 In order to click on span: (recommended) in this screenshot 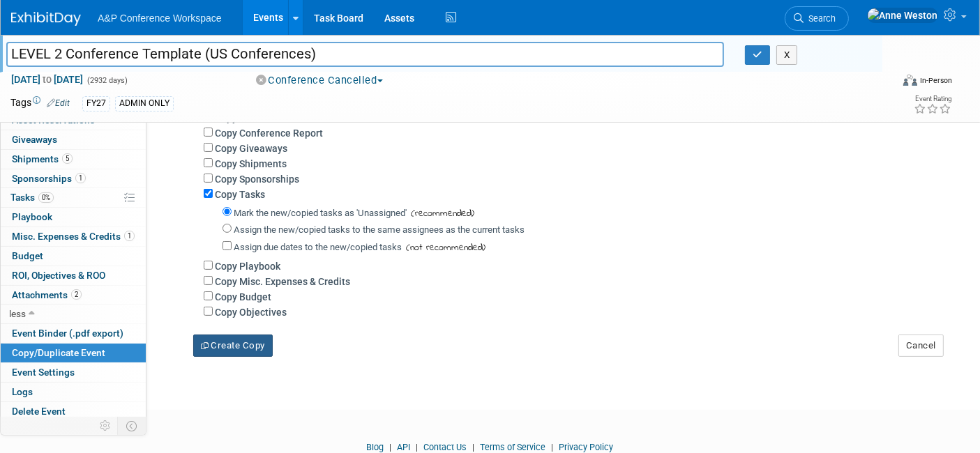, I will do `click(440, 214)`.